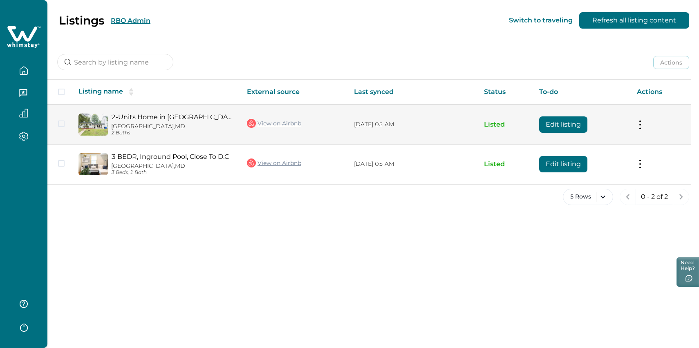  What do you see at coordinates (173, 157) in the screenshot?
I see `a: 3 BEDR, Inground Pool, Close To D.C` at bounding box center [173, 157].